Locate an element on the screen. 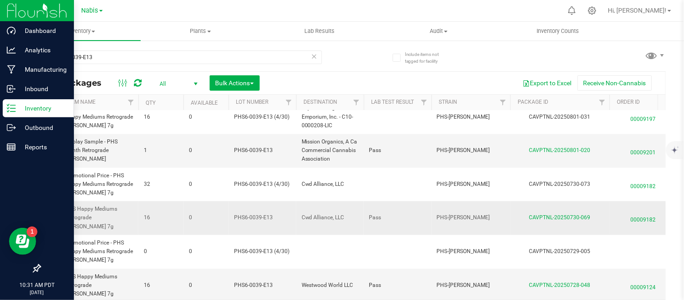  span: 00009124 is located at coordinates (643, 285).